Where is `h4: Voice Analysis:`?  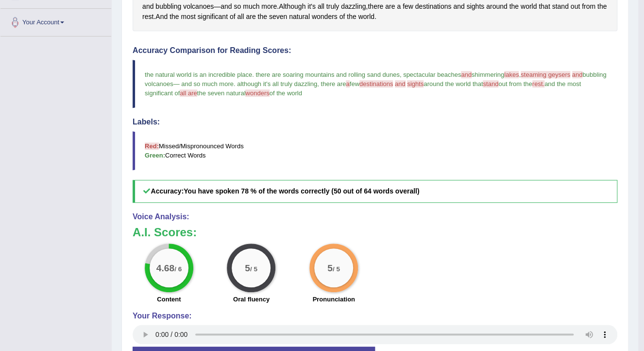 h4: Voice Analysis: is located at coordinates (375, 217).